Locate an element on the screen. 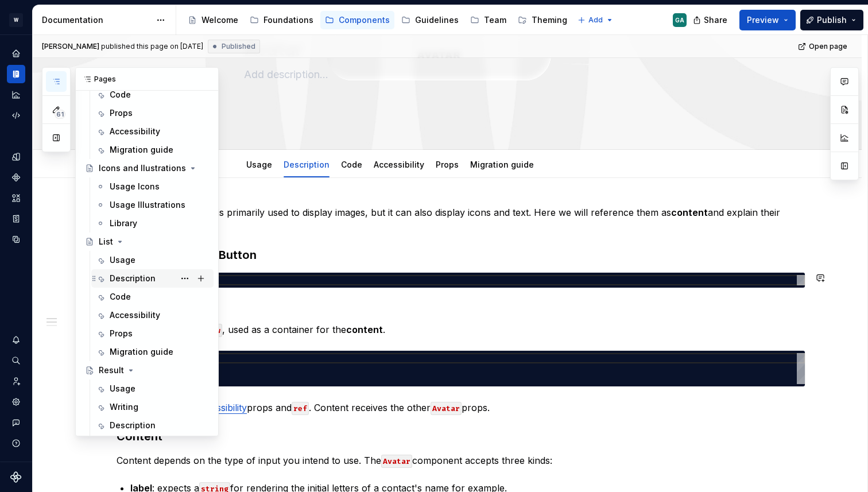  div: Team is located at coordinates (495, 20).